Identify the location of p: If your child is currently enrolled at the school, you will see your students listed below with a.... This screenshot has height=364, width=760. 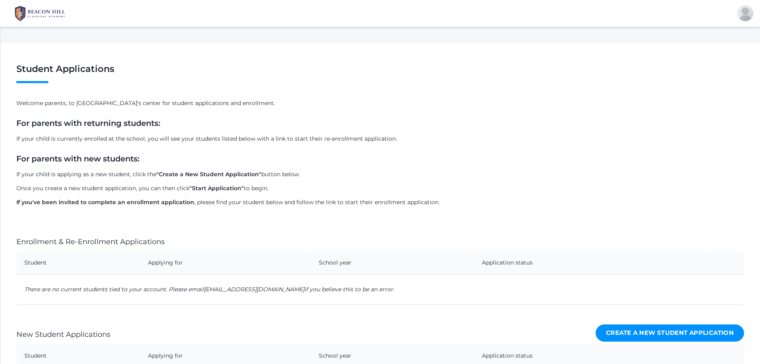
(380, 138).